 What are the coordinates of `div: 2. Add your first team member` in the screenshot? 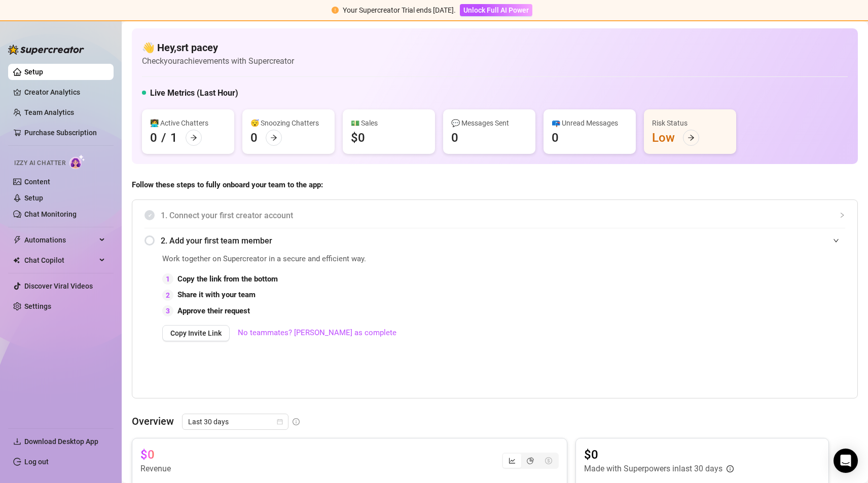 It's located at (495, 240).